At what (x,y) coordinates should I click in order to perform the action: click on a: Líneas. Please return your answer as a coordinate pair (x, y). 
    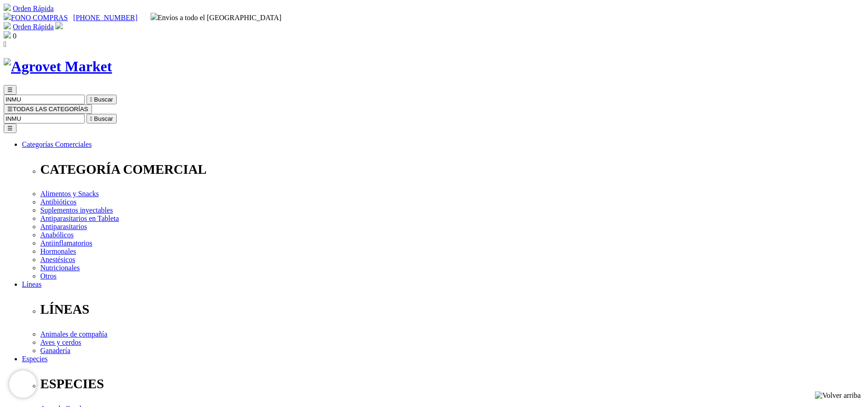
    Looking at the image, I should click on (31, 284).